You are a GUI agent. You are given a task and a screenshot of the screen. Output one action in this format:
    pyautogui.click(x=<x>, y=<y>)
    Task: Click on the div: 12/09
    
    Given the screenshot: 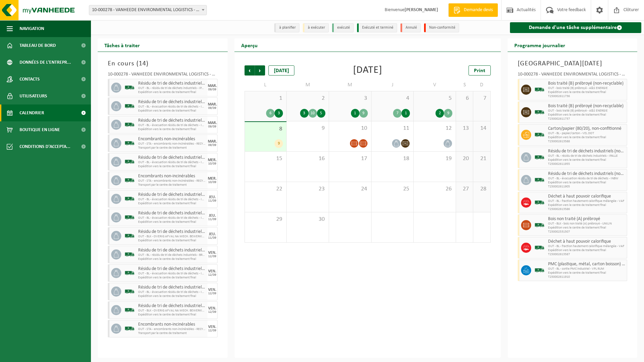 What is the action you would take?
    pyautogui.click(x=212, y=331)
    